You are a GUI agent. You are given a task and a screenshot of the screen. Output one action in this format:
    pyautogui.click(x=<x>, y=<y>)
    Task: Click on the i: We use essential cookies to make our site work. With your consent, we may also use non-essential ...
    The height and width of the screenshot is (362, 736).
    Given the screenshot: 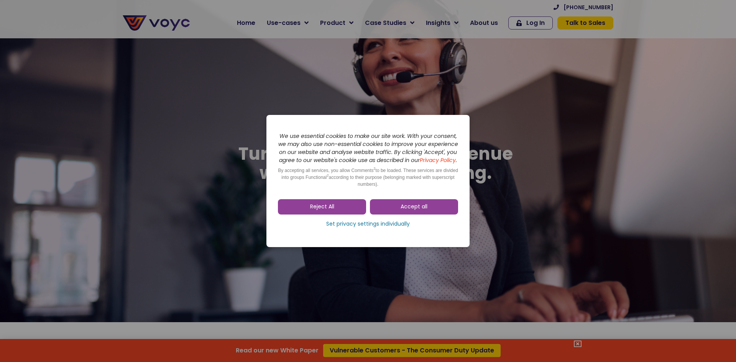 What is the action you would take?
    pyautogui.click(x=368, y=148)
    